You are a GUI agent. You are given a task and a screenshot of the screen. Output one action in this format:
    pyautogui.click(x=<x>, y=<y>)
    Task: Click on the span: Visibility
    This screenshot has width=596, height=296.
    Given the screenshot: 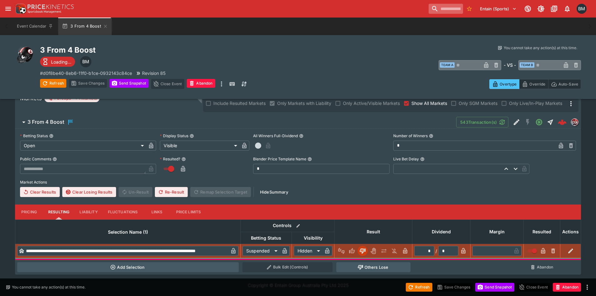 What is the action you would take?
    pyautogui.click(x=313, y=238)
    